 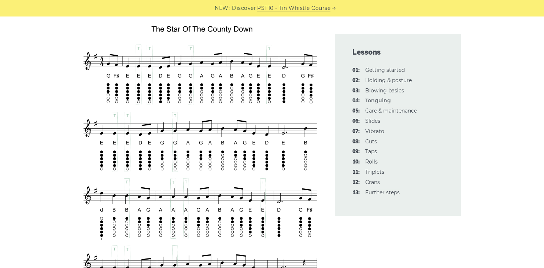 I want to click on a: 01:Getting started, so click(x=385, y=70).